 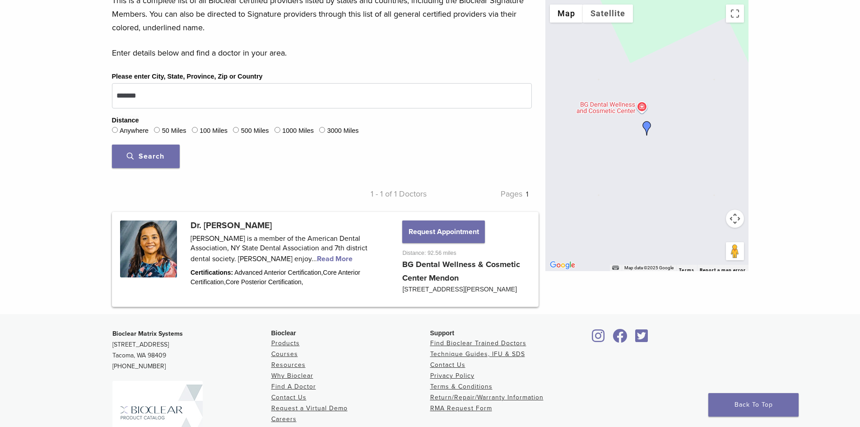 I want to click on a: Return/Repair/Warranty Information, so click(x=487, y=397).